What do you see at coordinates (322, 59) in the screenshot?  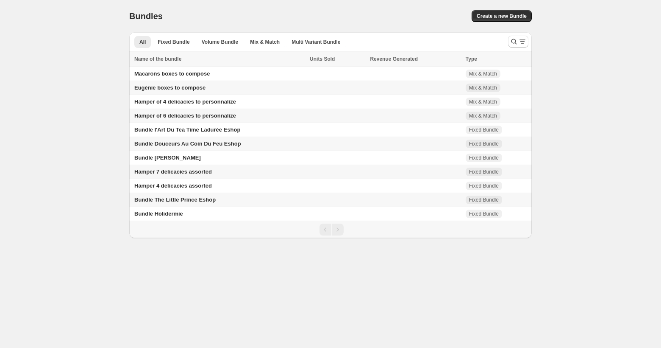 I see `span: Units Sold` at bounding box center [322, 59].